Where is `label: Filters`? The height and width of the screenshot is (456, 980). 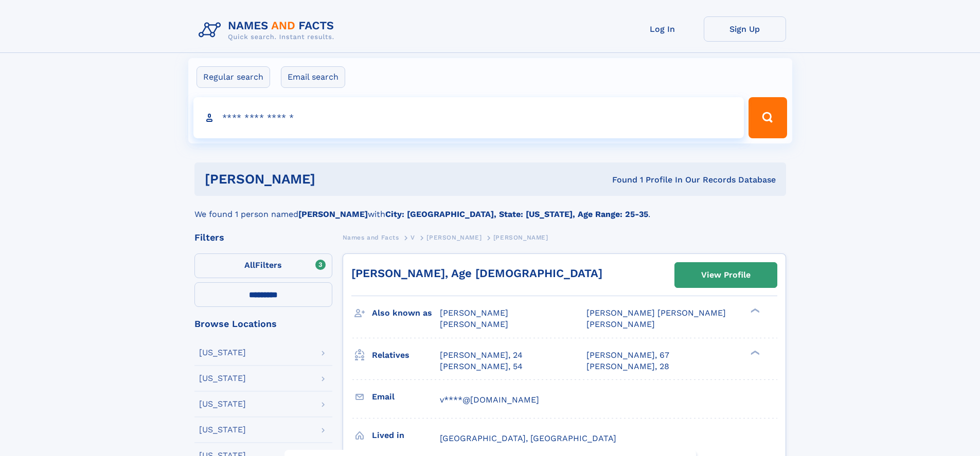
label: Filters is located at coordinates (264, 266).